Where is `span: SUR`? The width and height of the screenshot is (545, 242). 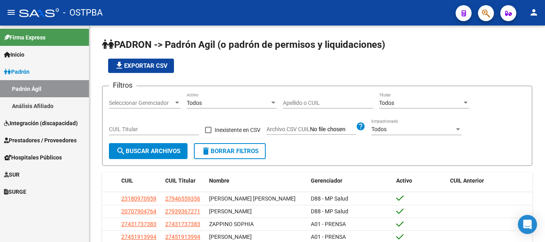 span: SUR is located at coordinates (12, 175).